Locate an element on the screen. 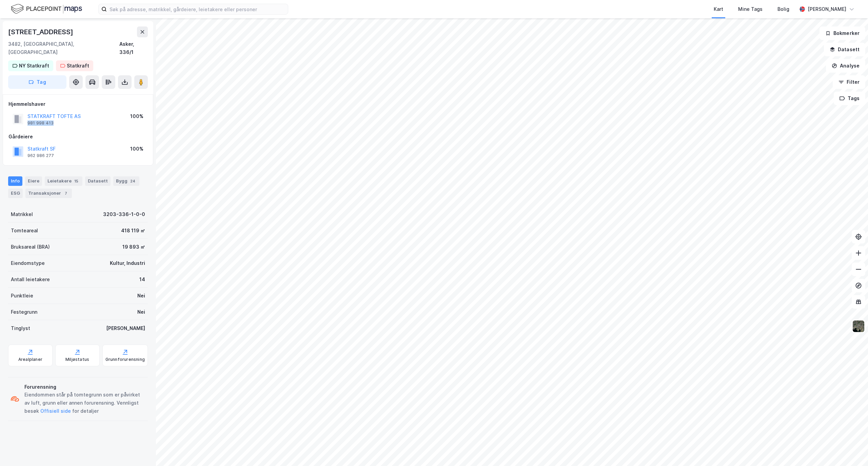 This screenshot has width=868, height=466. div: Hjemmelshaver is located at coordinates (78, 105).